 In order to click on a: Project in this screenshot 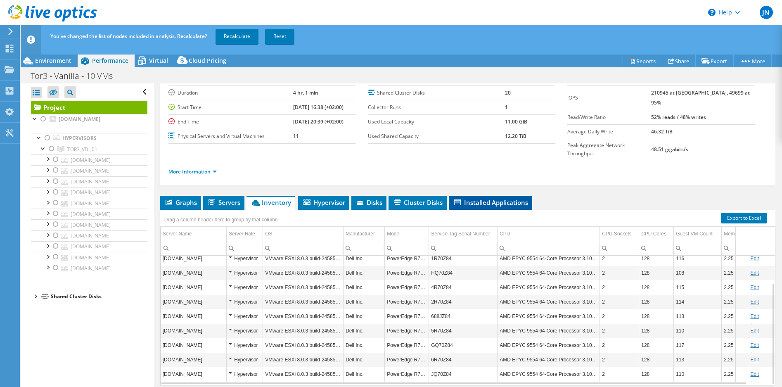, I will do `click(89, 107)`.